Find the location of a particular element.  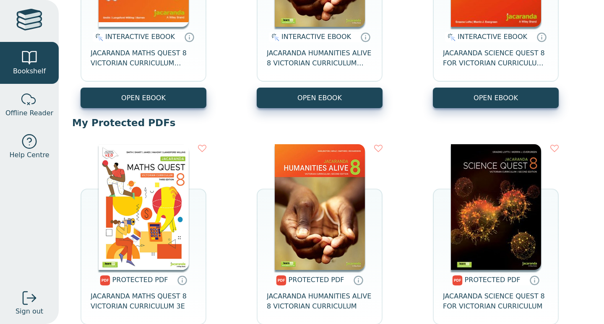

img: dbba891a-ba0d-41b4-af58-7d33e745be69.jpg is located at coordinates (495, 207).